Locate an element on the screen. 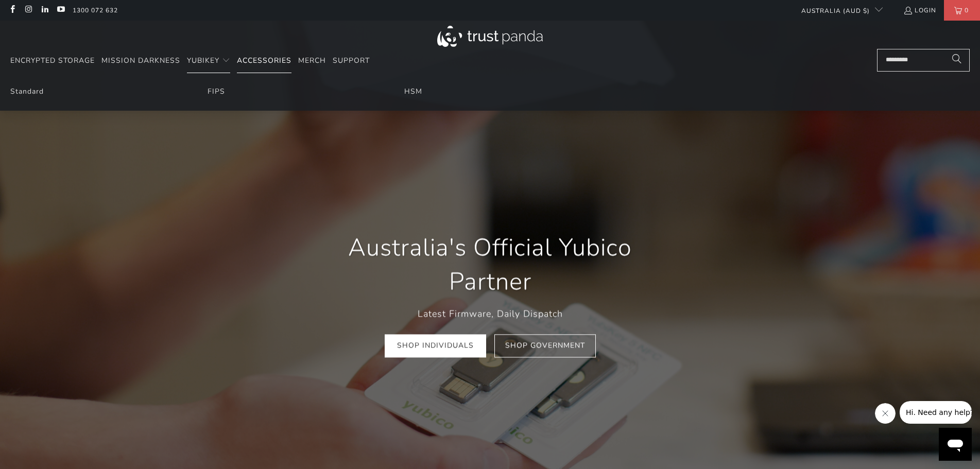  img: Trust Panda Australia is located at coordinates (490, 36).